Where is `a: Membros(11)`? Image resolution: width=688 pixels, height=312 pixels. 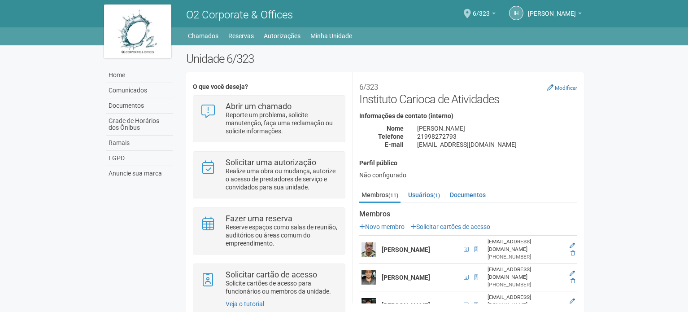 a: Membros(11) is located at coordinates (380, 195).